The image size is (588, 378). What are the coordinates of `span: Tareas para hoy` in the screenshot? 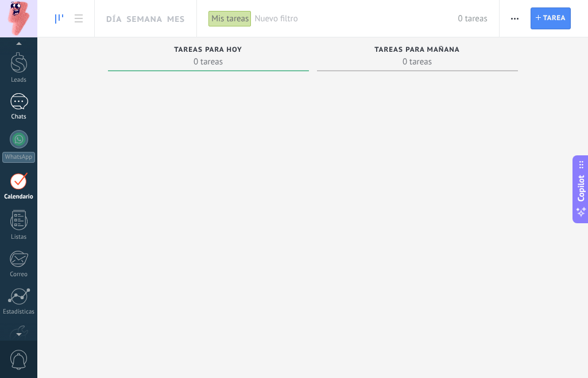 It's located at (208, 50).